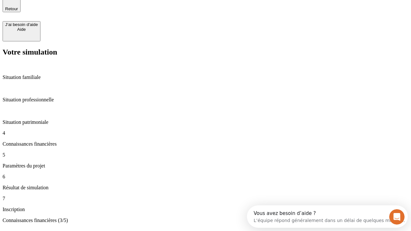 Image resolution: width=411 pixels, height=231 pixels. What do you see at coordinates (206, 221) in the screenshot?
I see `p: Connaissances financières (3/5)` at bounding box center [206, 221].